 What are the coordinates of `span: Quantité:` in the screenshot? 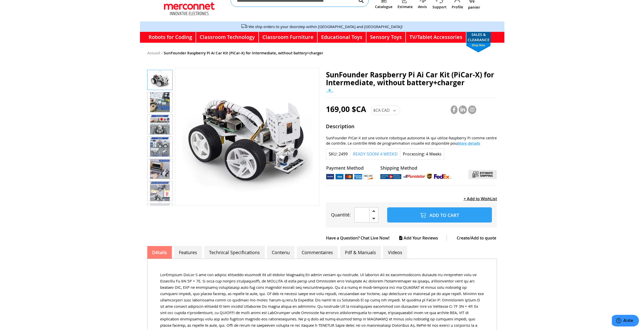 It's located at (341, 215).